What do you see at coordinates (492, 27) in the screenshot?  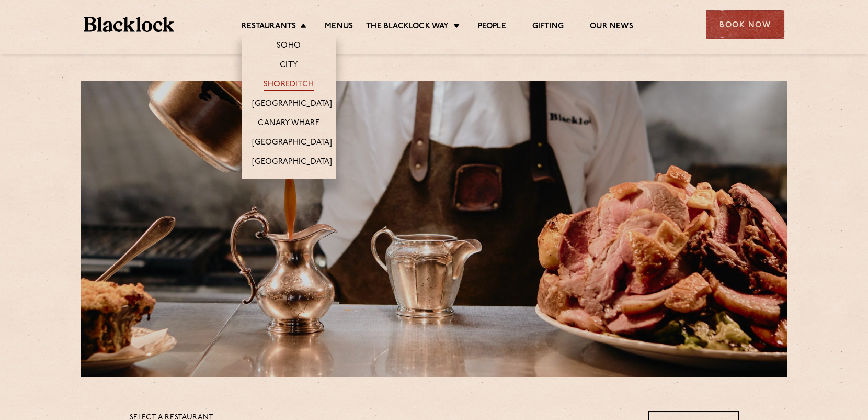 I see `a: People` at bounding box center [492, 27].